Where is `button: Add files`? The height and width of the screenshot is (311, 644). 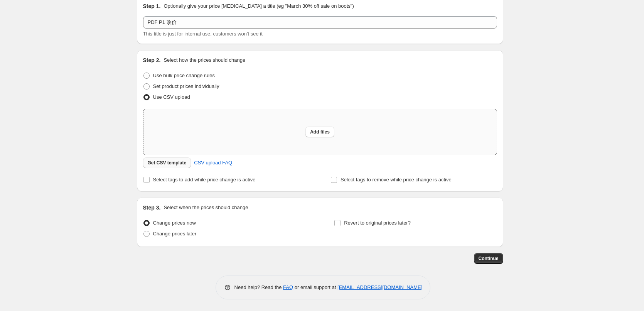
button: Add files is located at coordinates (320, 132).